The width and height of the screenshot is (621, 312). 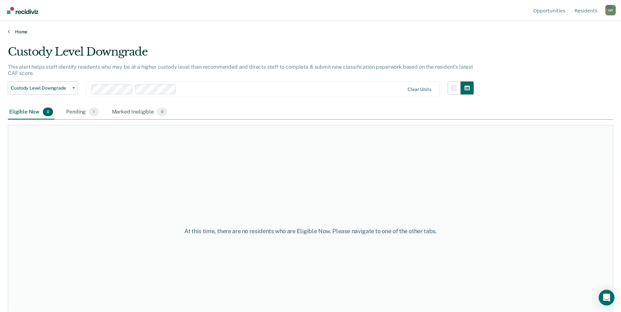 What do you see at coordinates (40, 88) in the screenshot?
I see `span: Custody Level Downgrade` at bounding box center [40, 88].